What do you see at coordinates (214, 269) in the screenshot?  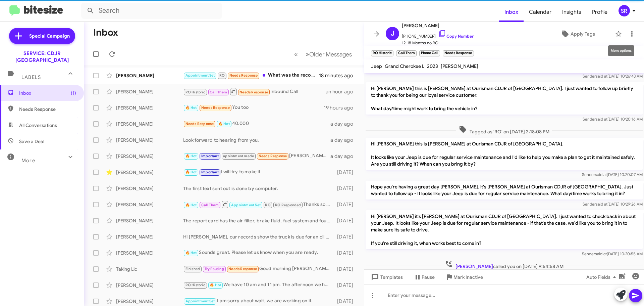 I see `span: Try Pausing` at bounding box center [214, 269].